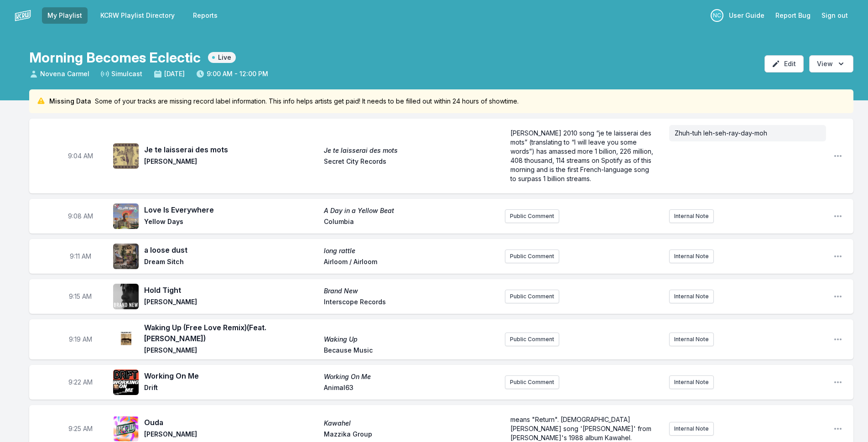  I want to click on button: Edit, so click(784, 64).